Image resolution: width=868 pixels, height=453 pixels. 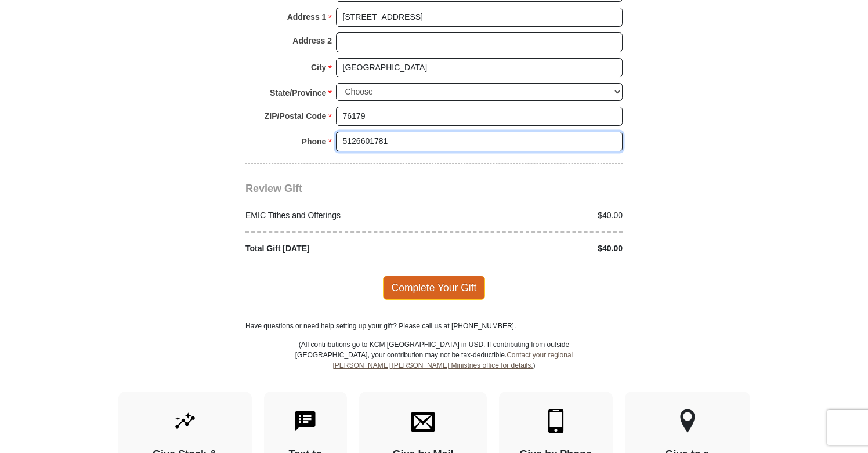 I want to click on img: text-to-give.svg, so click(x=305, y=421).